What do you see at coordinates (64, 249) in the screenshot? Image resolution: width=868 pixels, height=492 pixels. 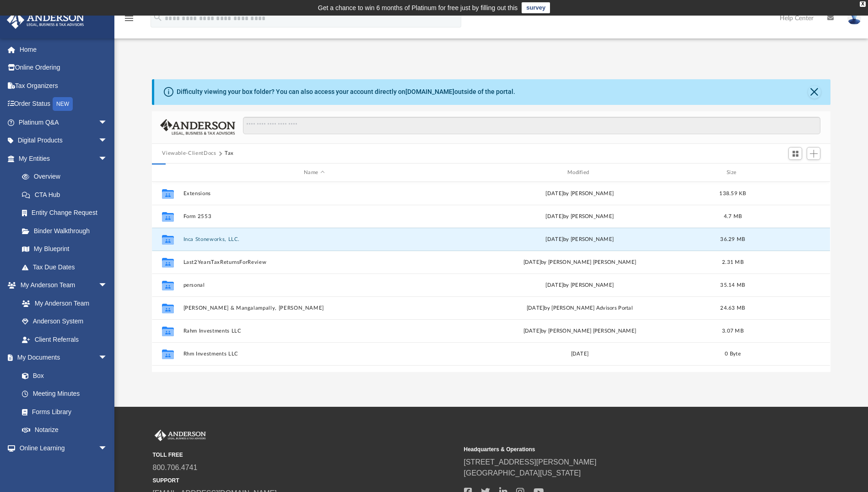 I see `a: My Blueprint` at bounding box center [64, 249].